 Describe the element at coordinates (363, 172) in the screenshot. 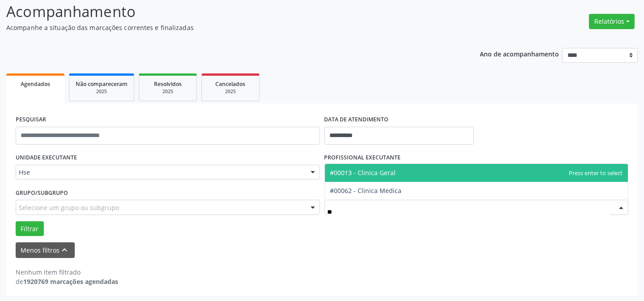

I see `span: #00013 - Clinica Geral` at that location.